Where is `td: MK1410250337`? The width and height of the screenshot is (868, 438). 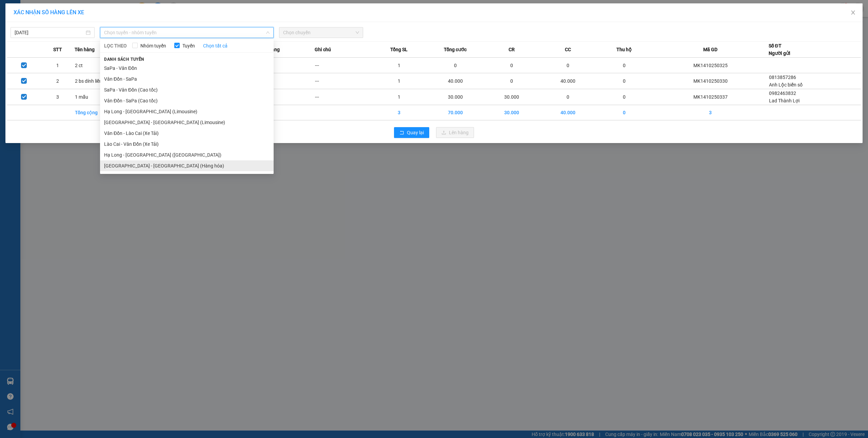 td: MK1410250337 is located at coordinates (711, 97).